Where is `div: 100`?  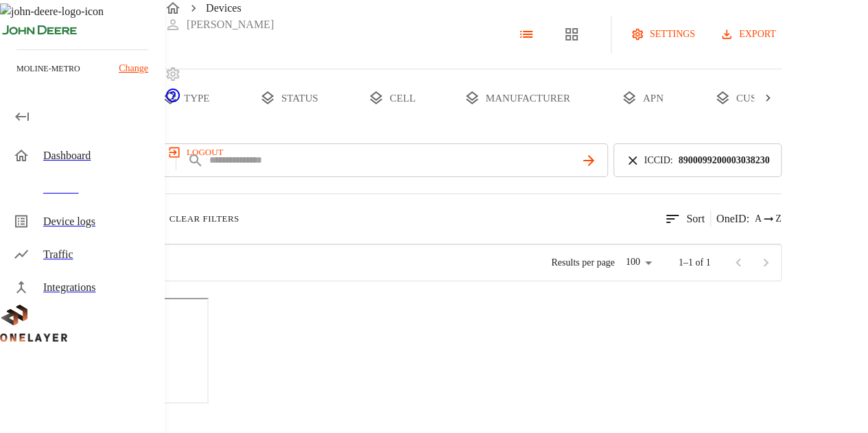 div: 100 is located at coordinates (638, 262).